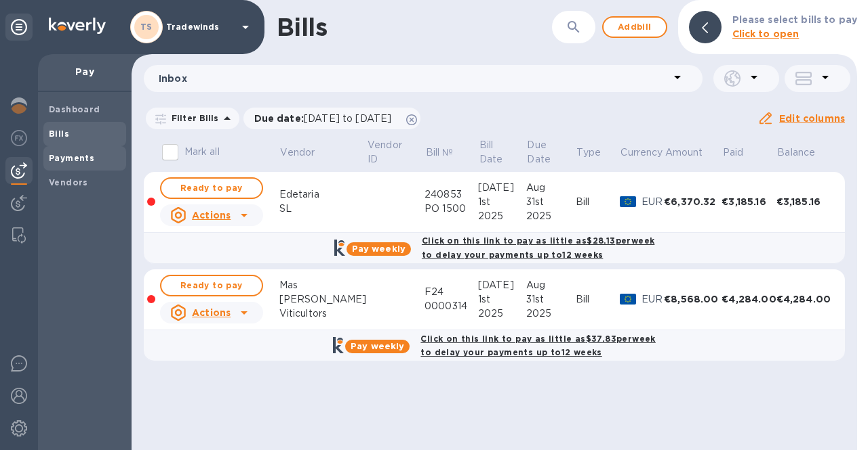 The image size is (868, 450). I want to click on b: TS, so click(146, 27).